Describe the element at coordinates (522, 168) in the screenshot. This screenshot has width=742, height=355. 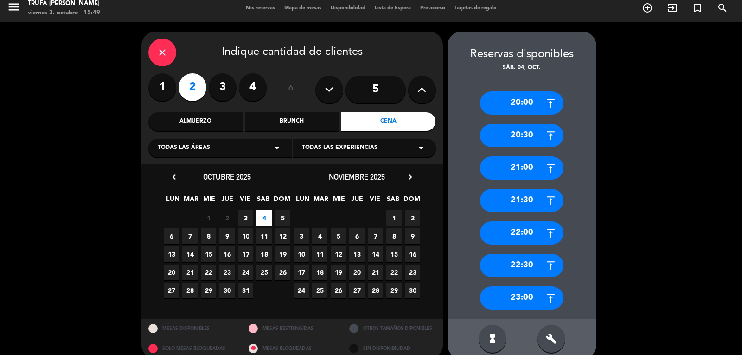
I see `div: 21:00` at that location.